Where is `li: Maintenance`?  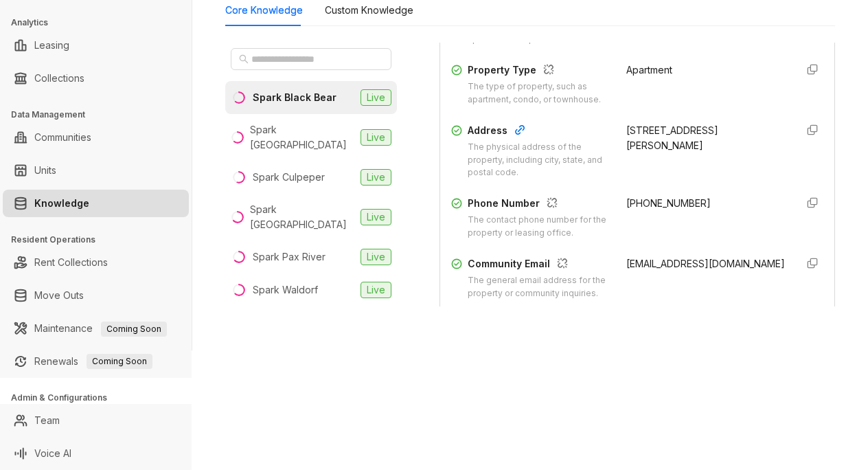 li: Maintenance is located at coordinates (96, 328).